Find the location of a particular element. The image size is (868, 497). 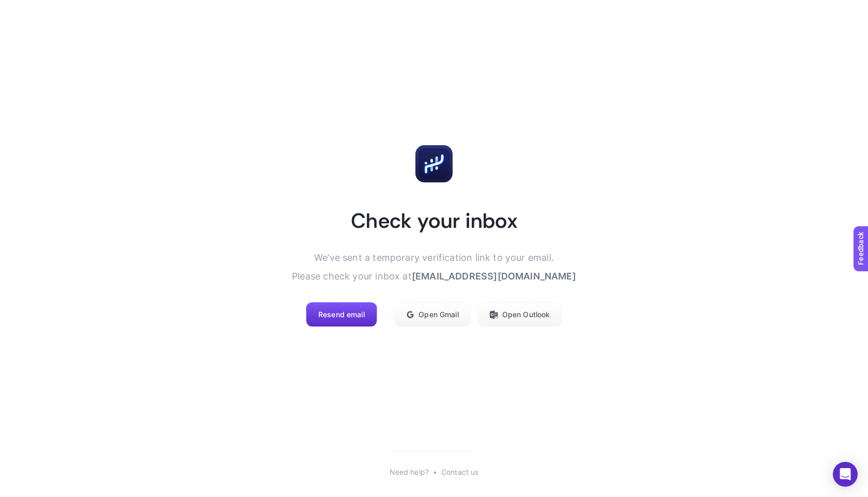

a: Contact us is located at coordinates (460, 472).